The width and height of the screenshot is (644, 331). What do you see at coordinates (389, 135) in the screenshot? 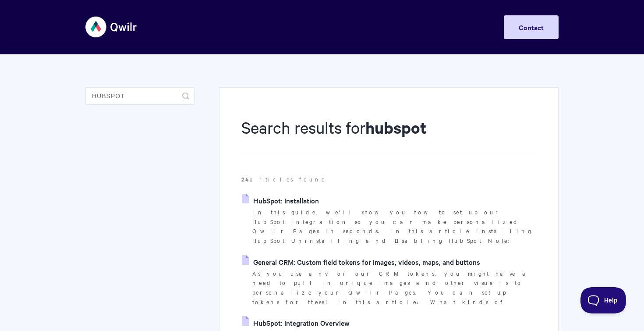
I see `h1: Search results for` at bounding box center [389, 135].